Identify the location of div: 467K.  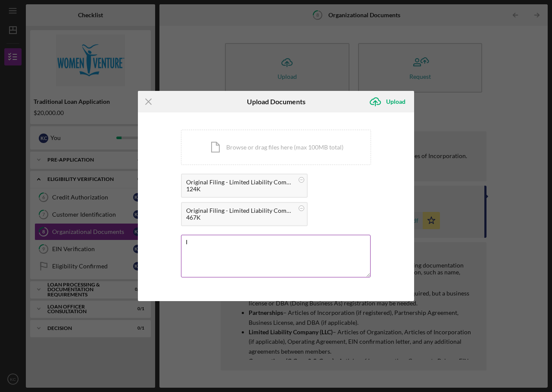
(240, 218).